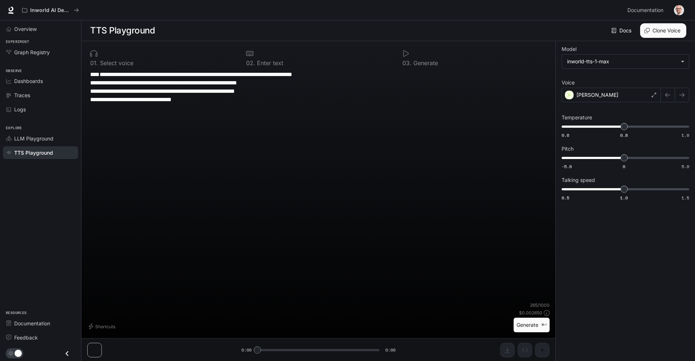  Describe the element at coordinates (40, 109) in the screenshot. I see `a: Logs` at that location.